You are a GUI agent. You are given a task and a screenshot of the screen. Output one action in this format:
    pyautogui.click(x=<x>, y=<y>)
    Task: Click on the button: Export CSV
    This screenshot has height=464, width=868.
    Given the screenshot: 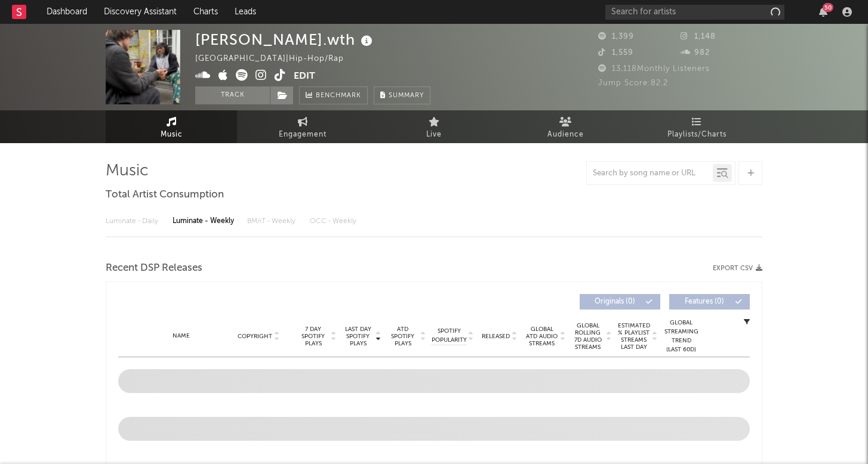 What is the action you would take?
    pyautogui.click(x=737, y=269)
    